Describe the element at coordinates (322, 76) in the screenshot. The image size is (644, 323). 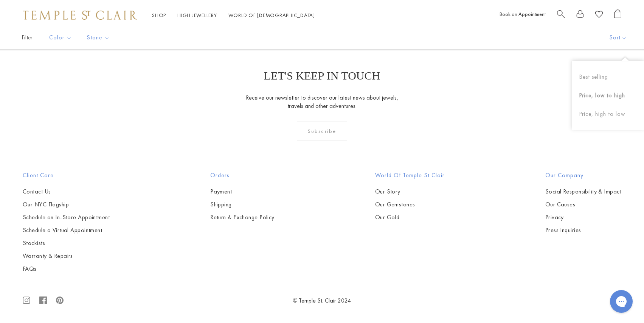
I see `p: LET'S KEEP IN TOUCH` at that location.